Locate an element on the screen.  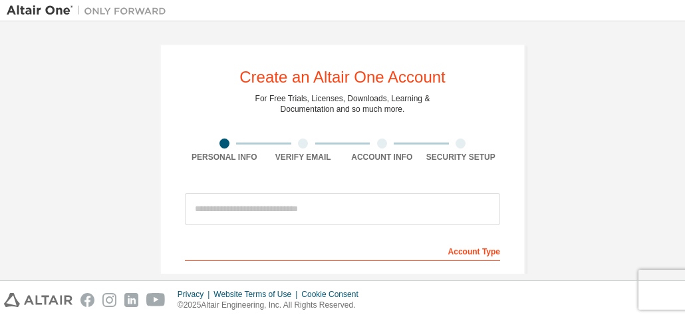
div: For Free Trials, Licenses, Downloads, Learning & Documentation and so much more. is located at coordinates (343, 104).